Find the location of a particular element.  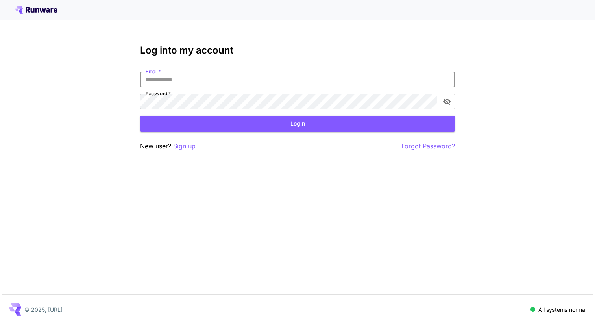

button: Sign up is located at coordinates (184, 146).